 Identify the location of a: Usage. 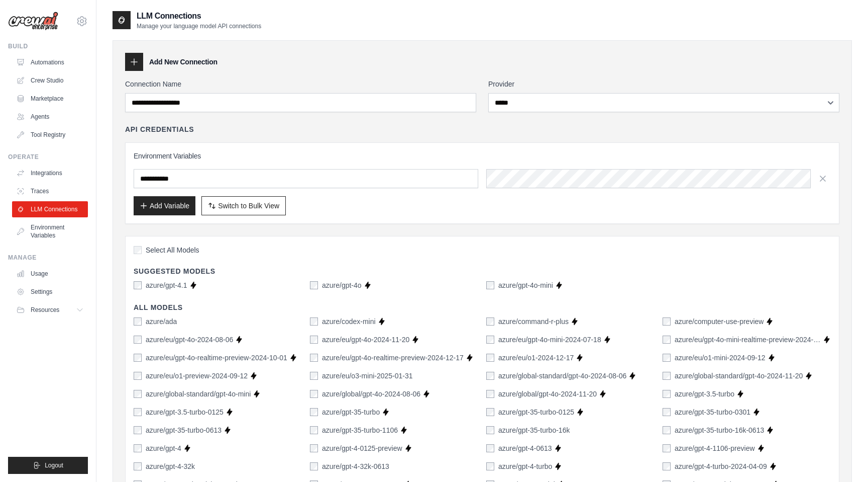
(49, 274).